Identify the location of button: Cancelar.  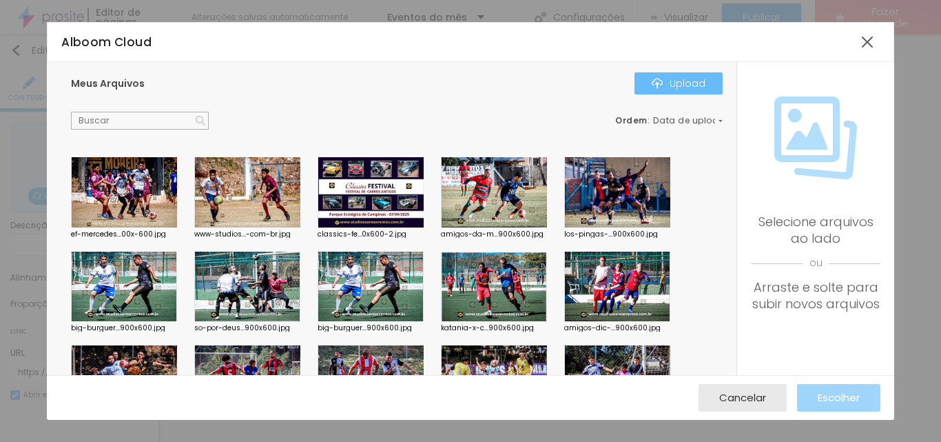
(743, 398).